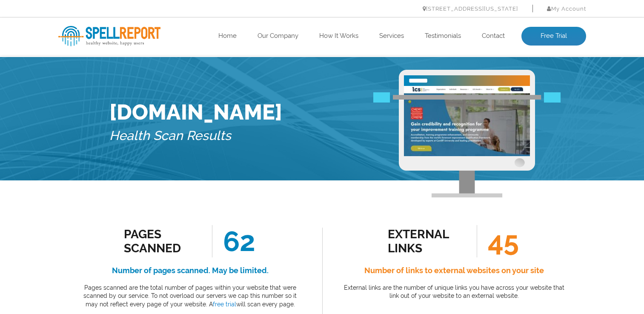 The height and width of the screenshot is (314, 644). What do you see at coordinates (190, 296) in the screenshot?
I see `p: Pages scanned are the total number of pages within your website that were scanned by our service....` at bounding box center [190, 296].